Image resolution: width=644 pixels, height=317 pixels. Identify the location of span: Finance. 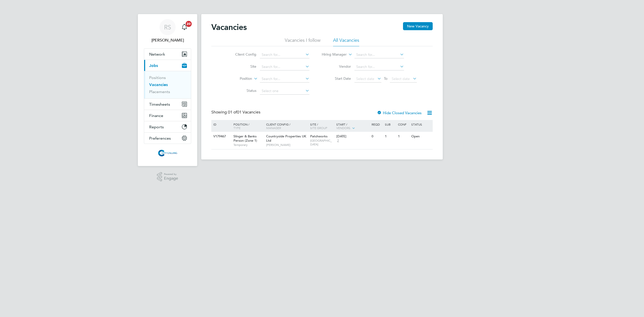
(156, 115).